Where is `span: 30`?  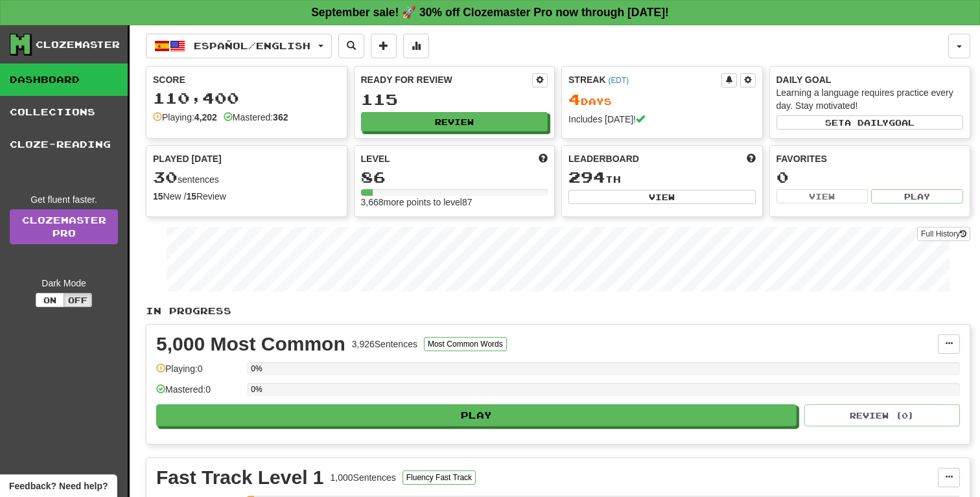 span: 30 is located at coordinates (165, 177).